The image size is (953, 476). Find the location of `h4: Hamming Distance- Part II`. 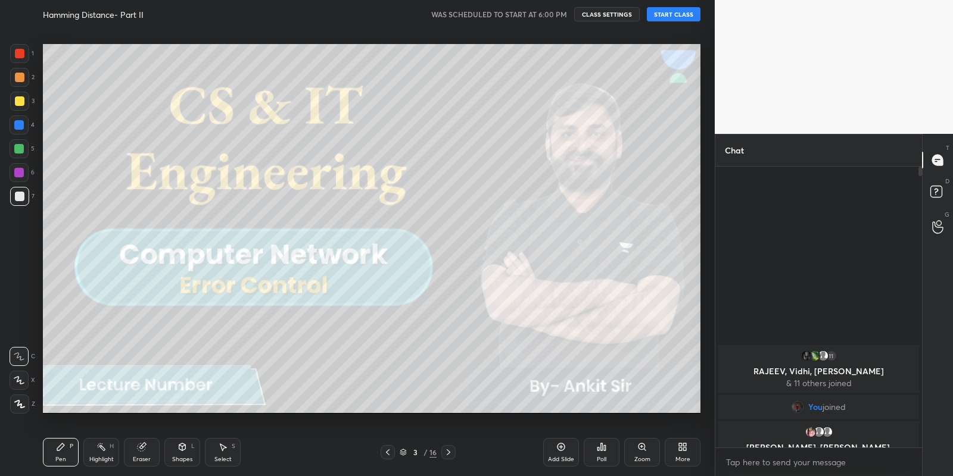

h4: Hamming Distance- Part II is located at coordinates (93, 14).